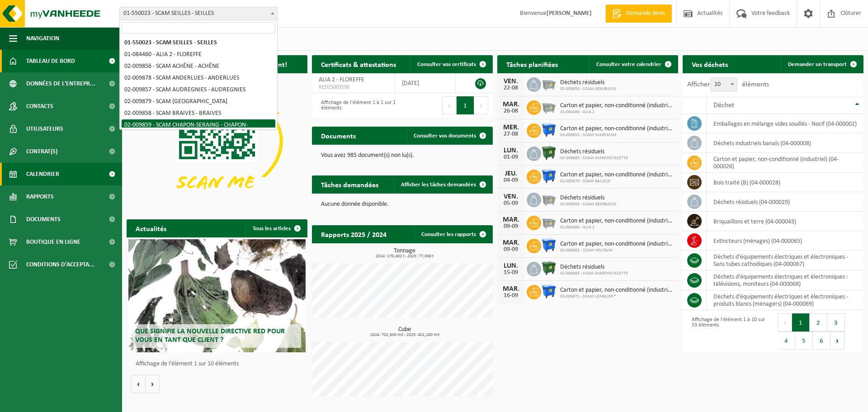 Image resolution: width=868 pixels, height=412 pixels. What do you see at coordinates (354, 87) in the screenshot?
I see `span: RED25003590` at bounding box center [354, 87].